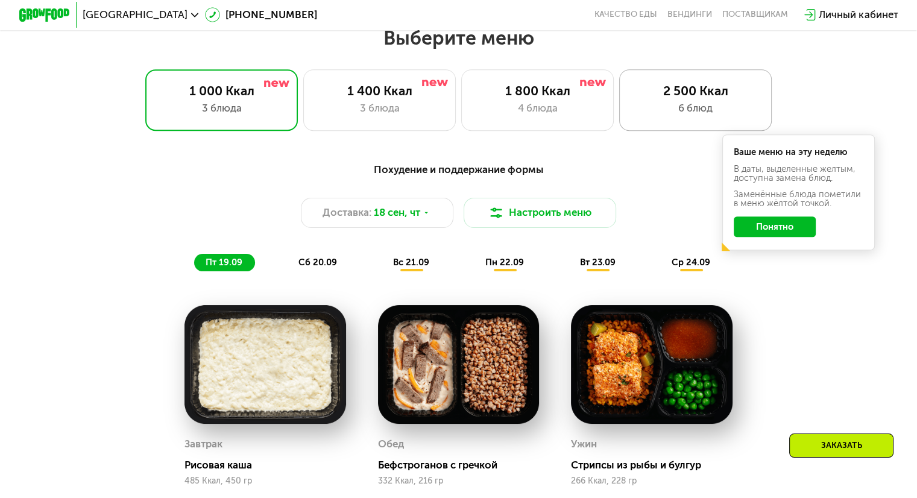  I want to click on a: Качество еды, so click(626, 14).